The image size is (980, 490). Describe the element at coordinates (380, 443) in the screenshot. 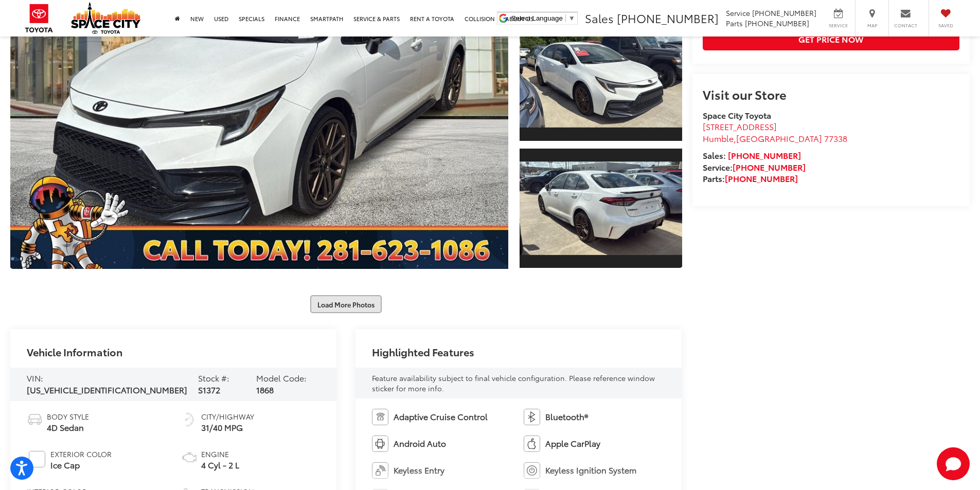

I see `img: Android Auto` at that location.